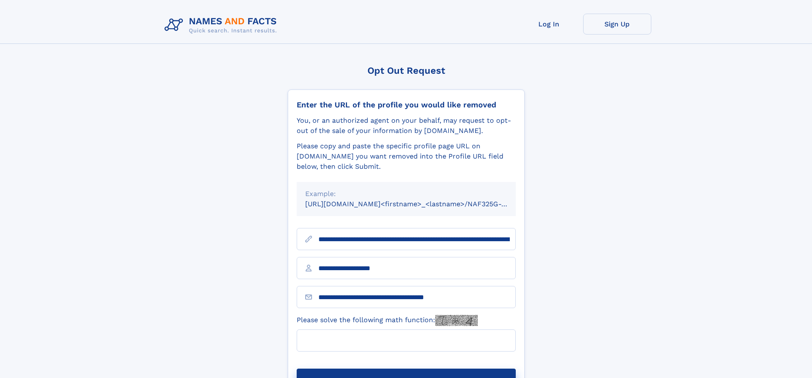 The width and height of the screenshot is (812, 378). What do you see at coordinates (549, 24) in the screenshot?
I see `a: Log In` at bounding box center [549, 24].